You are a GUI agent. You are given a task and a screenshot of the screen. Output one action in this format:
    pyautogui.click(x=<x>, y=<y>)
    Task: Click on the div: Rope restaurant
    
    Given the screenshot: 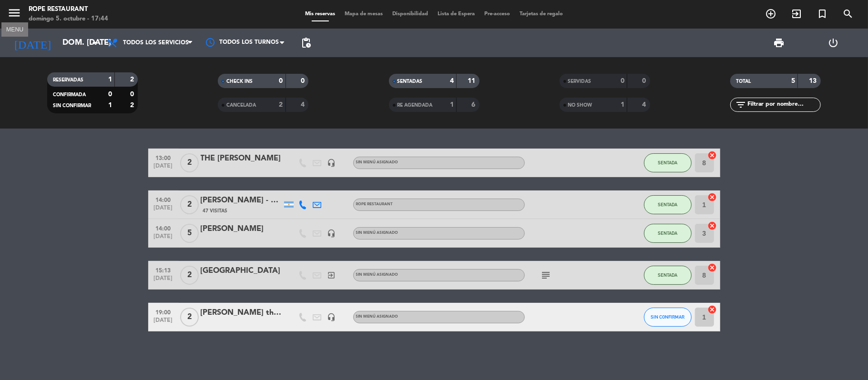 What is the action you would take?
    pyautogui.click(x=68, y=9)
    